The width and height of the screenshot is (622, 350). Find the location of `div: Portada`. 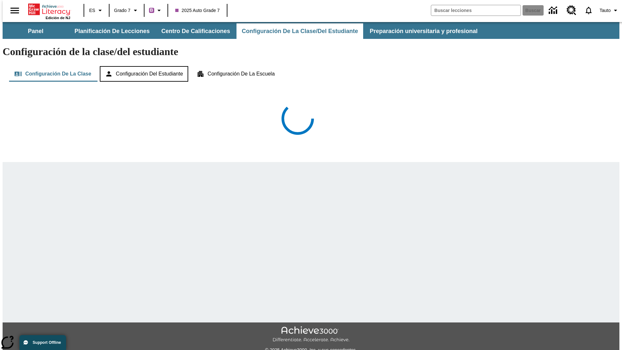

div: Portada is located at coordinates (49, 11).